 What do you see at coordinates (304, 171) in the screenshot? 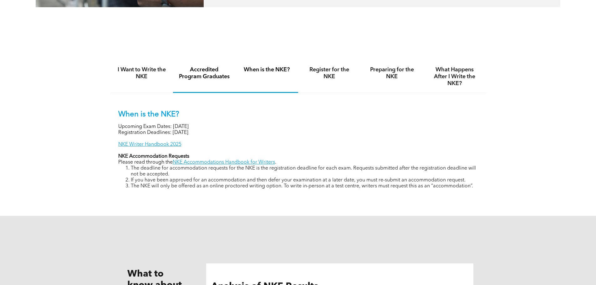
I see `li: The deadline for accommodation requests for the NKE is the registration deadline for each exam. R...` at bounding box center [304, 171].